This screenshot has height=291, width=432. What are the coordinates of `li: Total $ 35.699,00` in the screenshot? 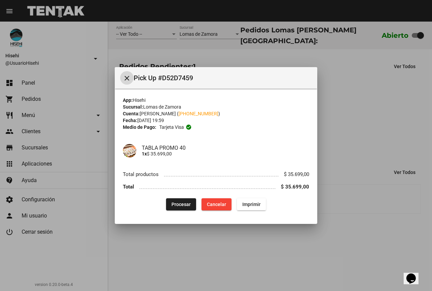 It's located at (216, 187).